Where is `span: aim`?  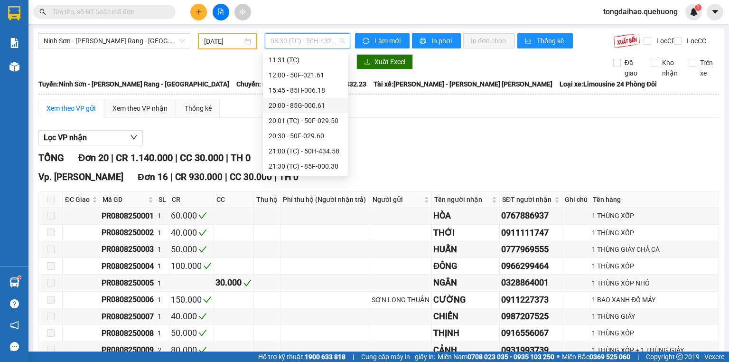 span: aim is located at coordinates (242, 12).